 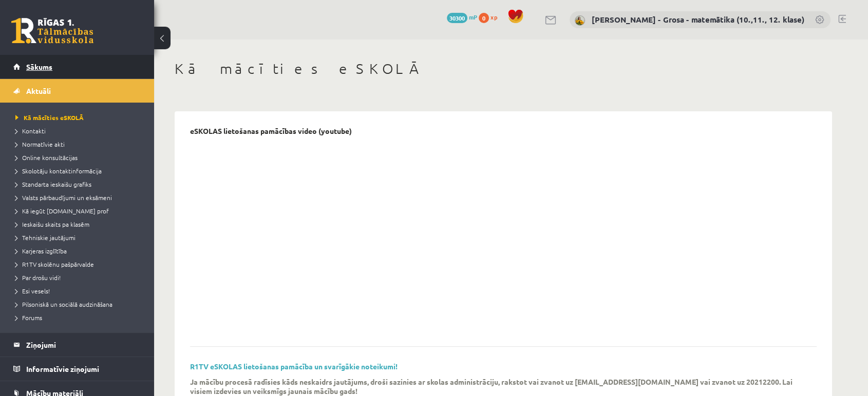 I want to click on h1: Kā mācīties eSKOLĀ, so click(x=503, y=69).